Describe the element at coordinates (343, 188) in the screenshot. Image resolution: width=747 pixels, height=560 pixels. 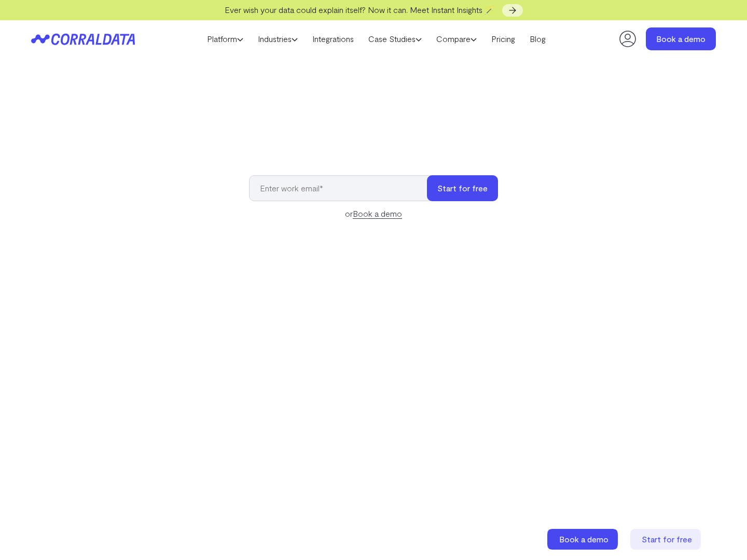
I see `input: Enter work email*` at that location.